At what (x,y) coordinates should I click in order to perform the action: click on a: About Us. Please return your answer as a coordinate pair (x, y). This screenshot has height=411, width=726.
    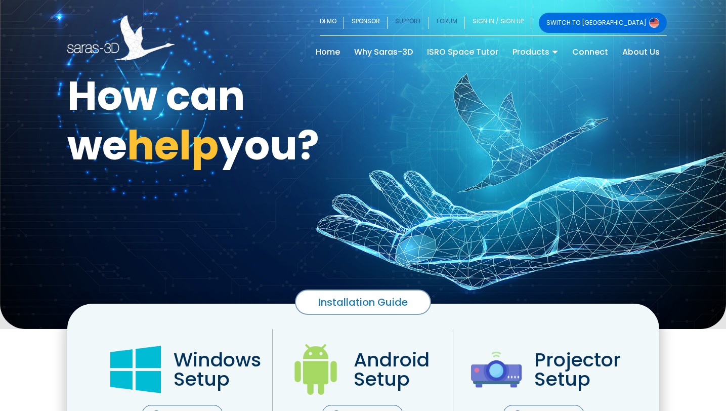
    Looking at the image, I should click on (641, 52).